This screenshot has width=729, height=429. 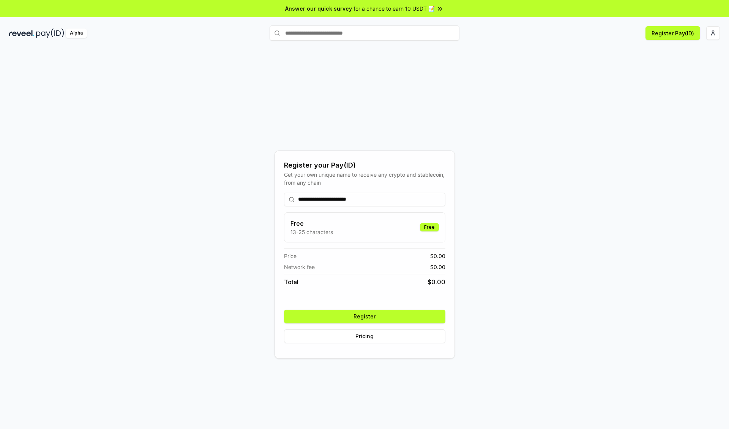 What do you see at coordinates (430, 227) in the screenshot?
I see `div: Free` at bounding box center [430, 227].